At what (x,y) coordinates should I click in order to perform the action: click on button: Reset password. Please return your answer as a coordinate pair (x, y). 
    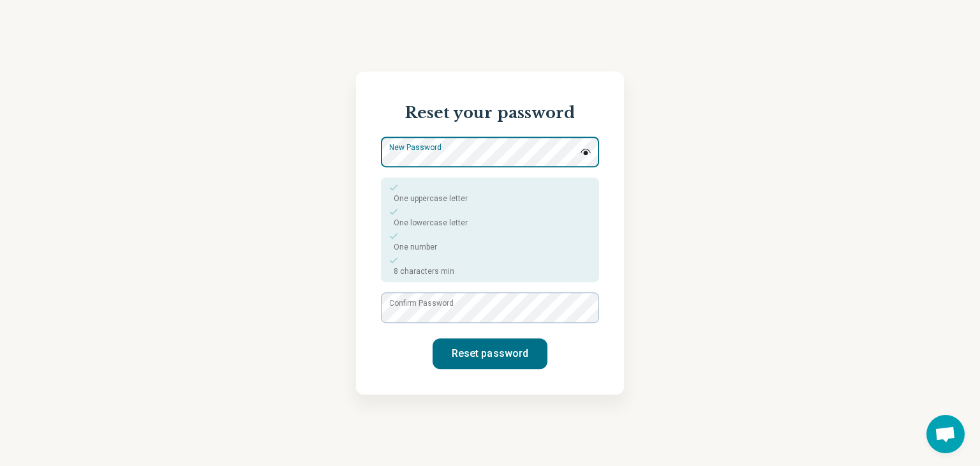
    Looking at the image, I should click on (490, 354).